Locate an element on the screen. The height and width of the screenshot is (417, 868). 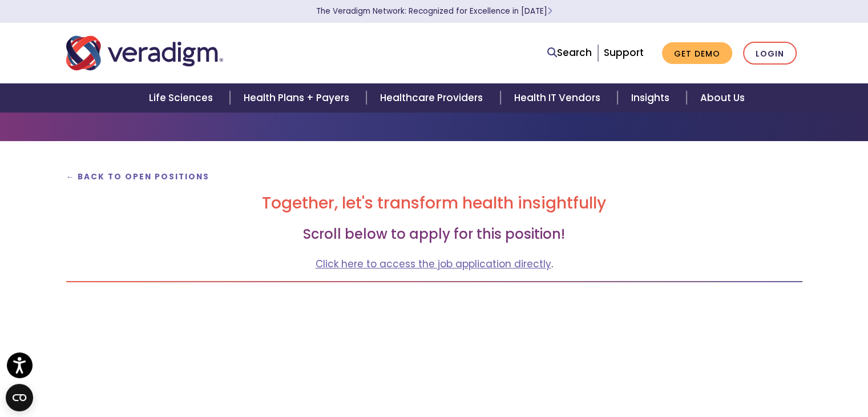
strong: ← Back to Open Positions is located at coordinates (138, 176).